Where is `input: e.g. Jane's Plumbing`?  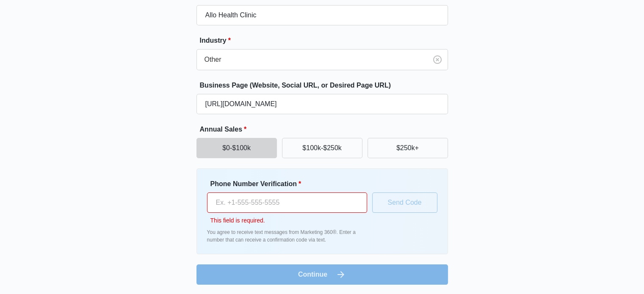
input: e.g. Jane's Plumbing is located at coordinates (322, 15).